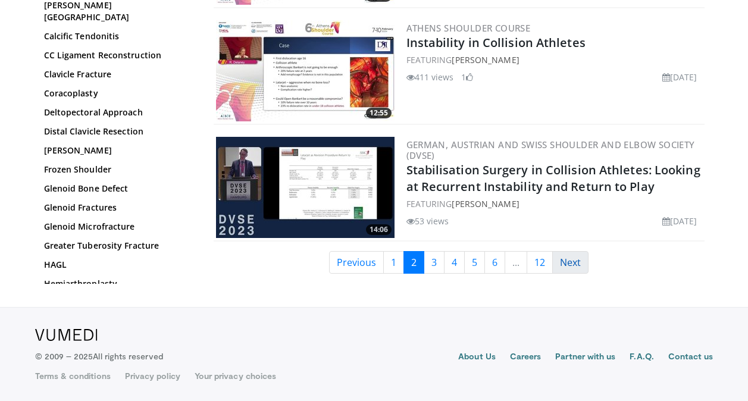 The width and height of the screenshot is (748, 401). What do you see at coordinates (117, 36) in the screenshot?
I see `a: Calcific Tendonitis` at bounding box center [117, 36].